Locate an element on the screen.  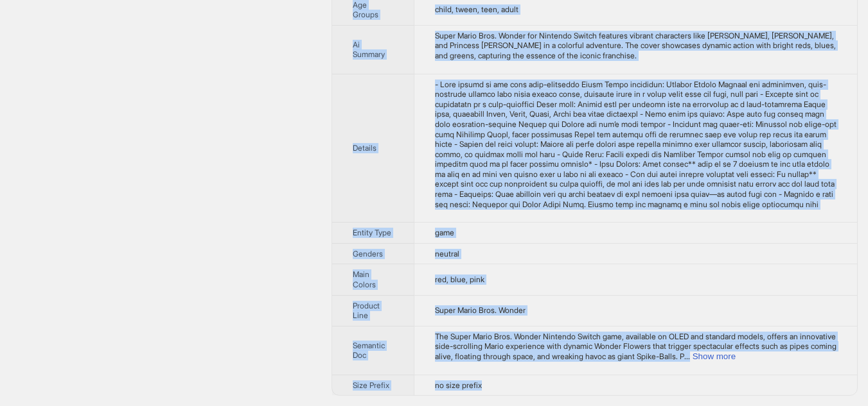
button: Expand is located at coordinates (714, 356).